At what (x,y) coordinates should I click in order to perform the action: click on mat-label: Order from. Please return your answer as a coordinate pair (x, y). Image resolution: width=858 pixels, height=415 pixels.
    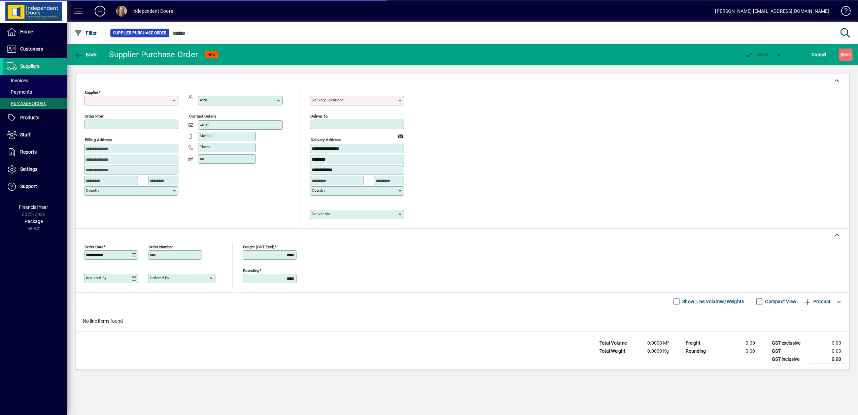
    Looking at the image, I should click on (94, 116).